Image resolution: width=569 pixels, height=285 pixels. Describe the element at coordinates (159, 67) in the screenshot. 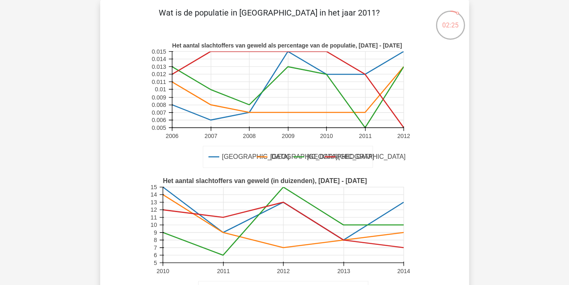

I see `text: 0.013` at that location.